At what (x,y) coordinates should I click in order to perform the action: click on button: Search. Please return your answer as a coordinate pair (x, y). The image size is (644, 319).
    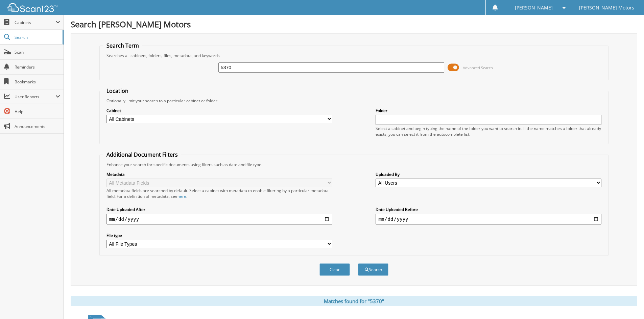
    Looking at the image, I should click on (373, 270).